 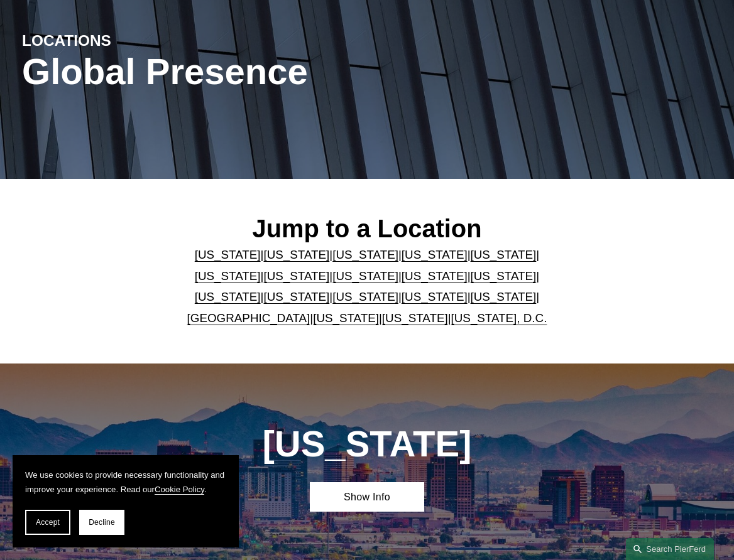 I want to click on span: Decline, so click(x=102, y=522).